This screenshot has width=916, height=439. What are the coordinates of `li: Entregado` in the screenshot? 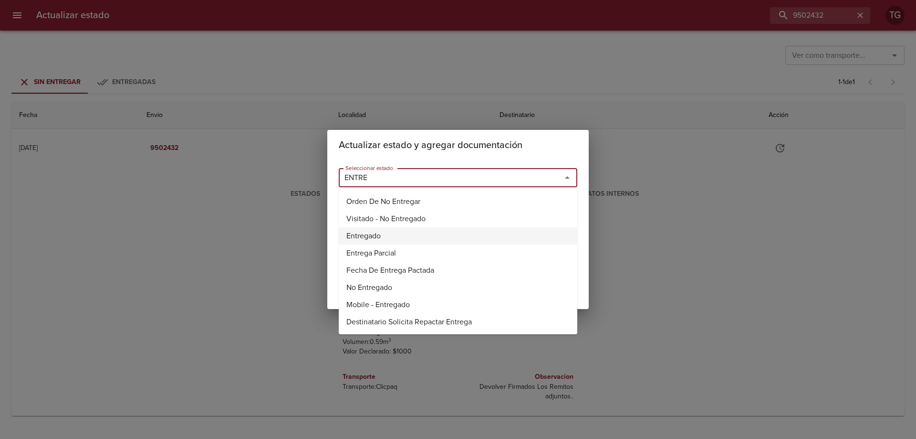 It's located at (458, 236).